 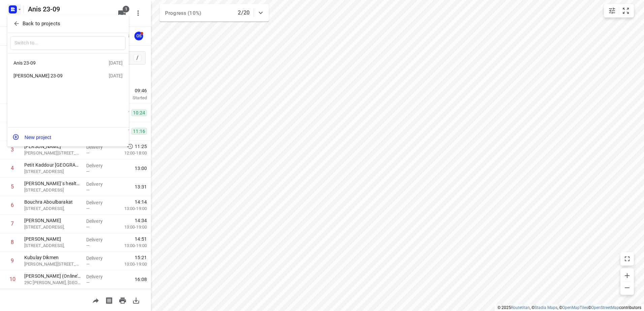 I want to click on button: New project, so click(x=68, y=137).